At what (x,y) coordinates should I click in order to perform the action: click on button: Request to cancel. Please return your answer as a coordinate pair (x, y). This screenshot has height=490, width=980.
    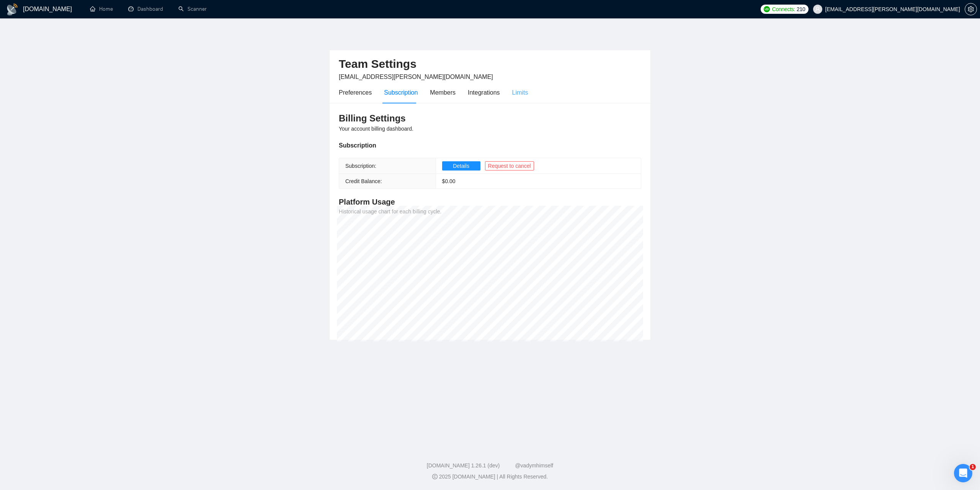
    Looking at the image, I should click on (510, 166).